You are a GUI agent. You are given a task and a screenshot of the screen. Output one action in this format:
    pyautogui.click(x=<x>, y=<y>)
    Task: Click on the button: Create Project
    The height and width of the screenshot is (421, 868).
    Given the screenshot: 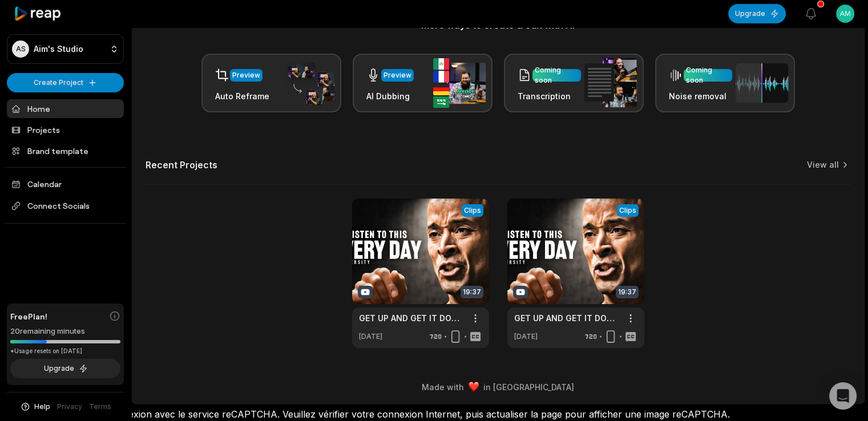 What is the action you would take?
    pyautogui.click(x=65, y=83)
    